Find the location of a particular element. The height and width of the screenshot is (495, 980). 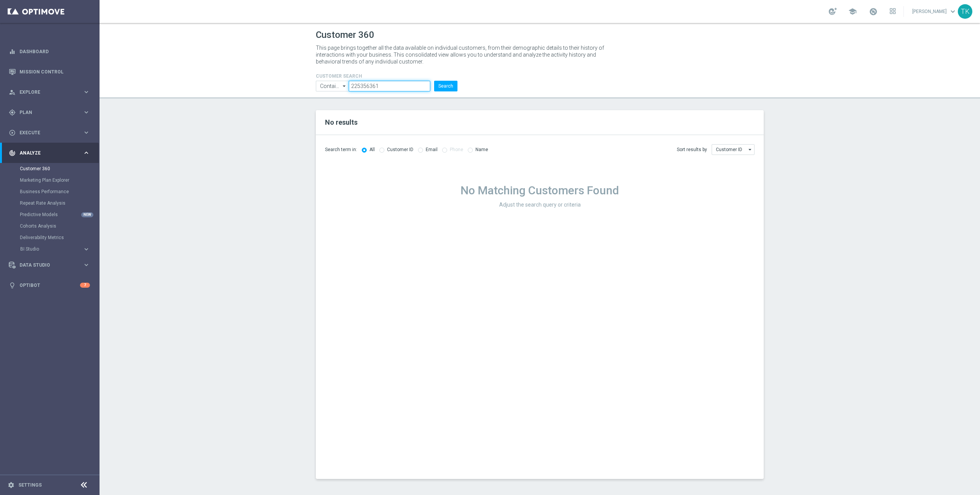

button: Search is located at coordinates (446, 86).